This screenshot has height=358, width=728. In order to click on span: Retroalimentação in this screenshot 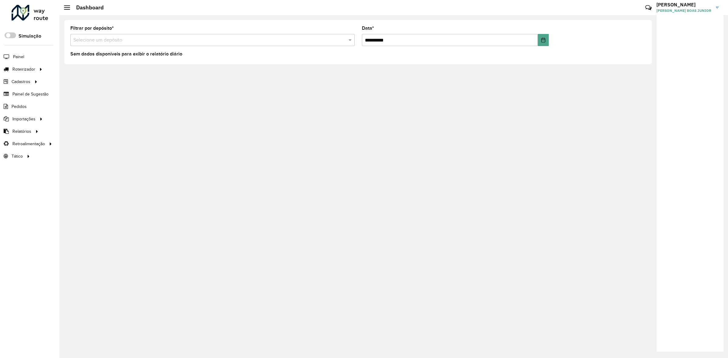, I will do `click(29, 144)`.